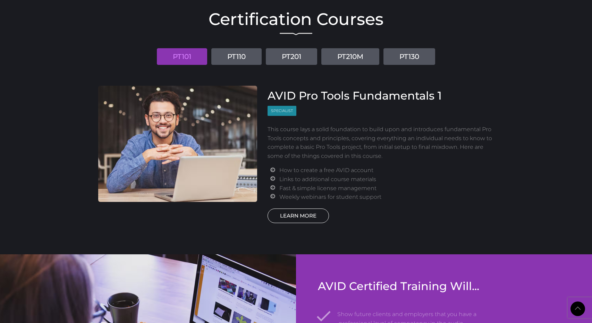 The width and height of the screenshot is (592, 323). What do you see at coordinates (386, 188) in the screenshot?
I see `li: Fast & simple license management` at bounding box center [386, 188].